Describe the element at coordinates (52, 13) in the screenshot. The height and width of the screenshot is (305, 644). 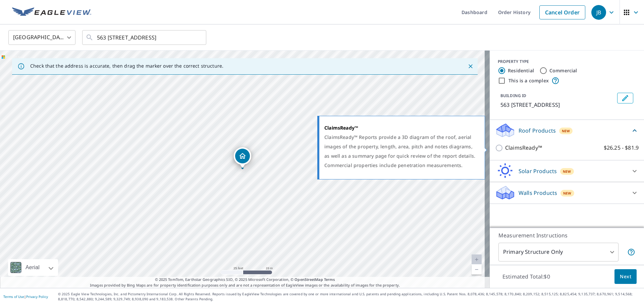
I see `img: EV Logo` at that location.